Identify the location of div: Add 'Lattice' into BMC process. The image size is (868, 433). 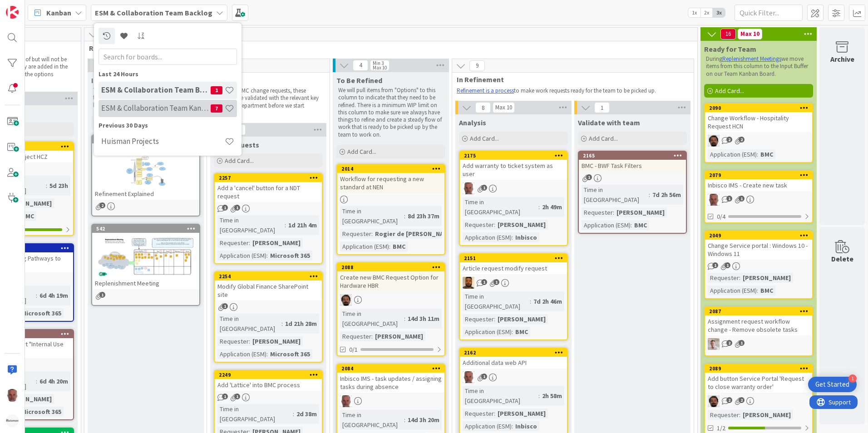
(268, 385).